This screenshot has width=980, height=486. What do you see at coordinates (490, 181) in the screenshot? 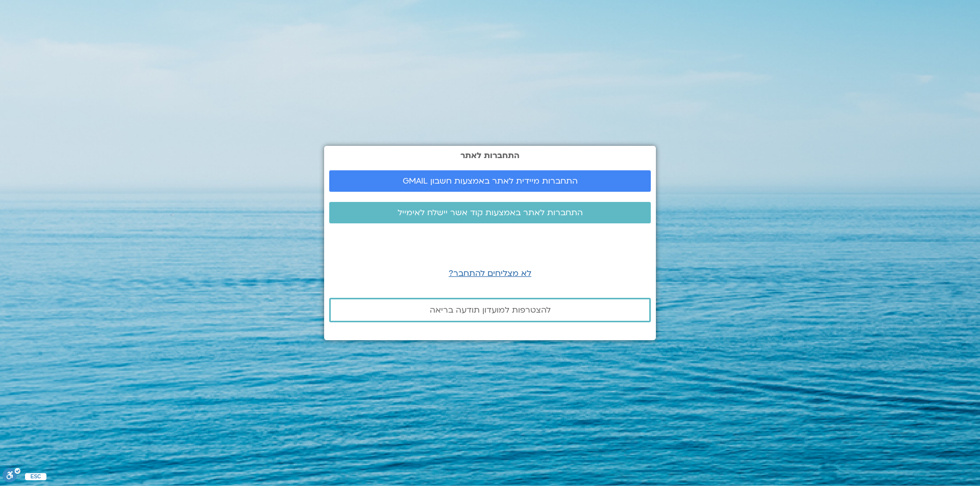
I see `span: התחברות מיידית לאתר באמצעות חשבון GMAIL` at bounding box center [490, 181].